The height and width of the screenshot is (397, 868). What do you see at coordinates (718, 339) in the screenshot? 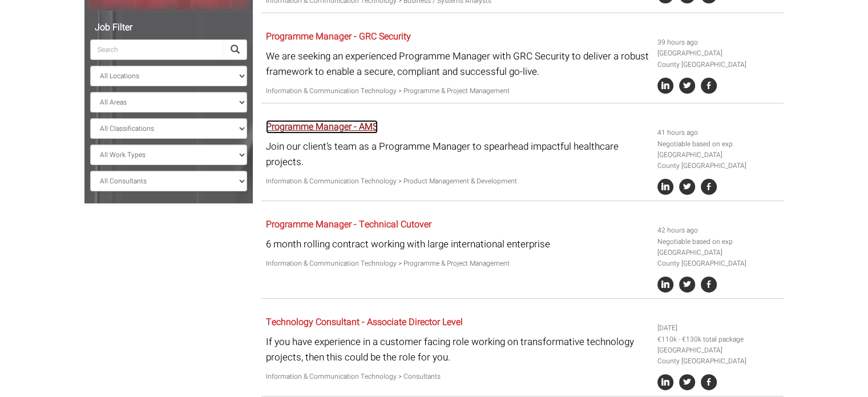
I see `li: €110k - €130k total package` at bounding box center [718, 339].